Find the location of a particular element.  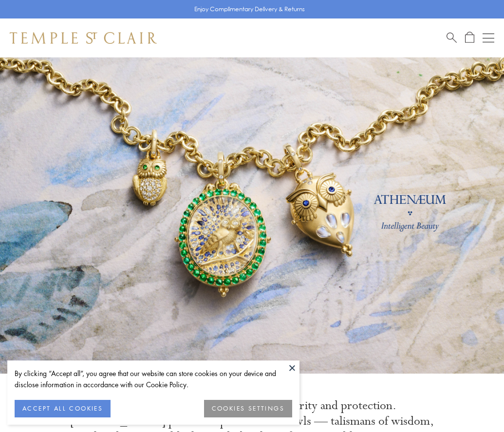

div: By clicking “Accept all”, you agree that our website can store cookies on your device and disclos... is located at coordinates (154, 379).